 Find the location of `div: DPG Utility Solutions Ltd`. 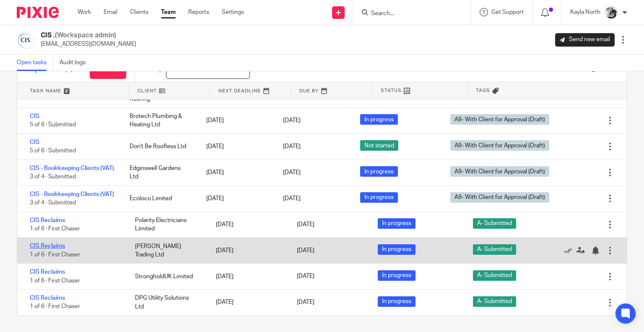

div: DPG Utility Solutions Ltd is located at coordinates (167, 302).